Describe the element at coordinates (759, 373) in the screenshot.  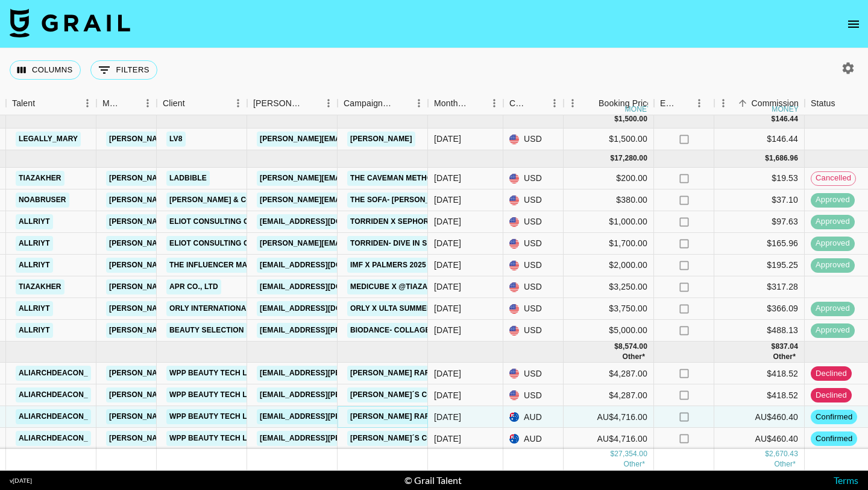
I see `div: $418.52` at that location.